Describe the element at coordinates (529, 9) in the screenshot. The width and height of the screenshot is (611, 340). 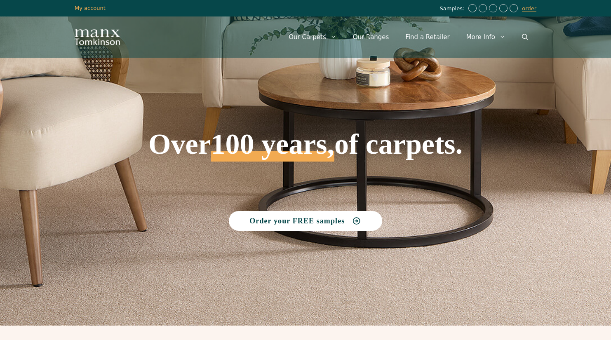
I see `a: order` at that location.